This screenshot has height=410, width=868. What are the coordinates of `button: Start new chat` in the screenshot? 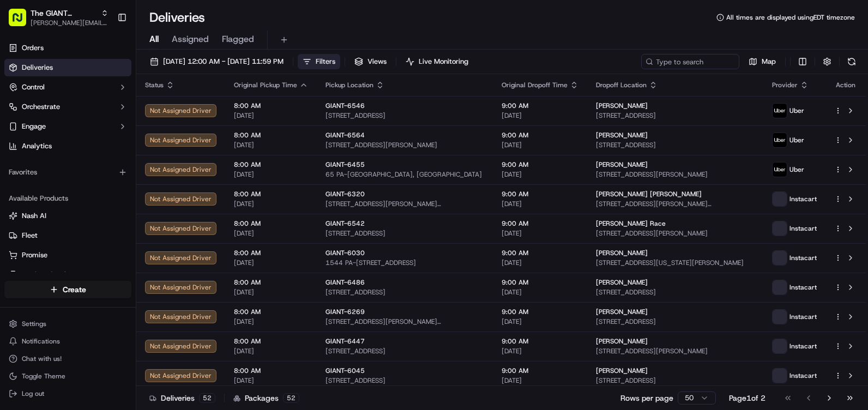 It's located at (192, 114).